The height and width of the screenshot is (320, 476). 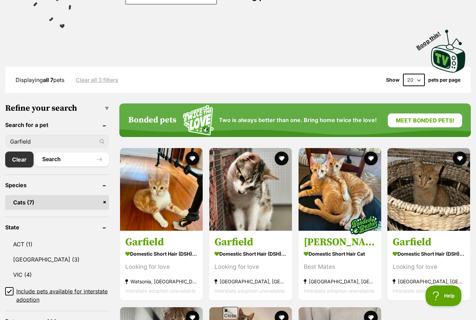 I want to click on img: bonded besties, so click(x=364, y=225).